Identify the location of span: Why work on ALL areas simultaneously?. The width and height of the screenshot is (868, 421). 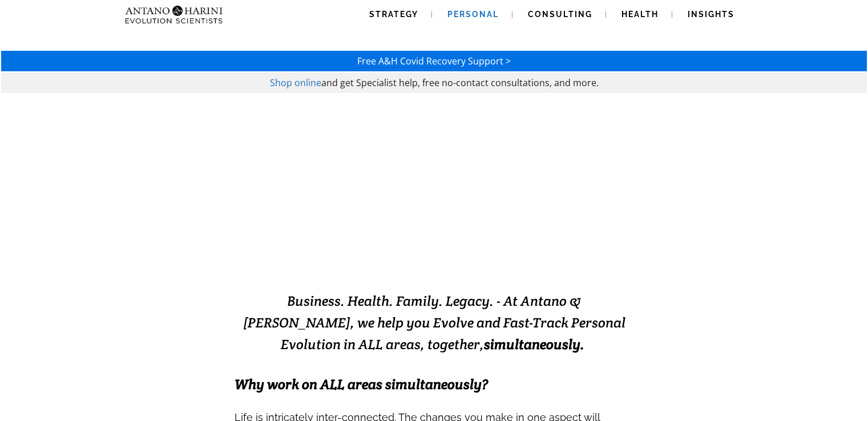
(361, 384).